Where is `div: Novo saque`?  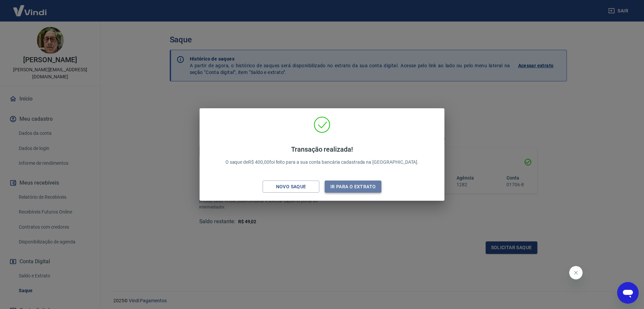 div: Novo saque is located at coordinates (291, 186).